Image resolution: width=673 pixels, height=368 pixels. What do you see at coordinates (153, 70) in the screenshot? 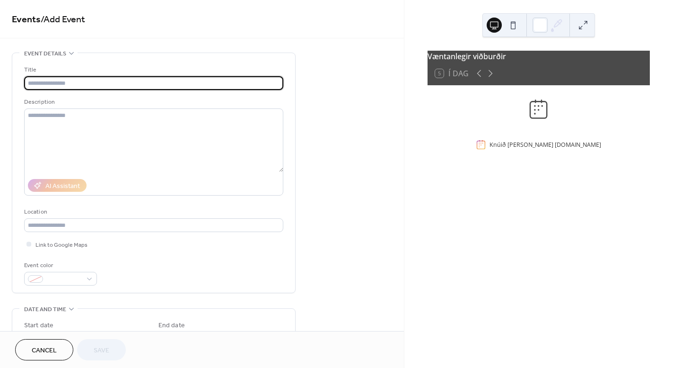
I see `div: Title` at bounding box center [153, 70].